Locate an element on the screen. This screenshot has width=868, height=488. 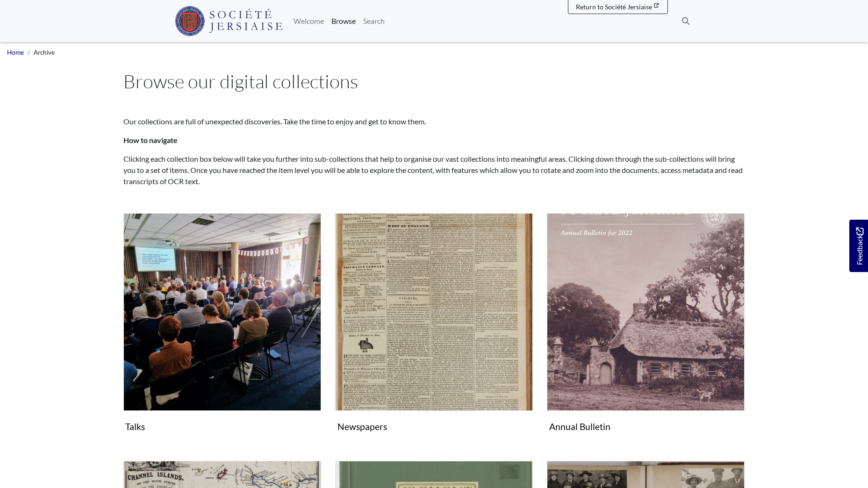
a: Talks Talks is located at coordinates (222, 324).